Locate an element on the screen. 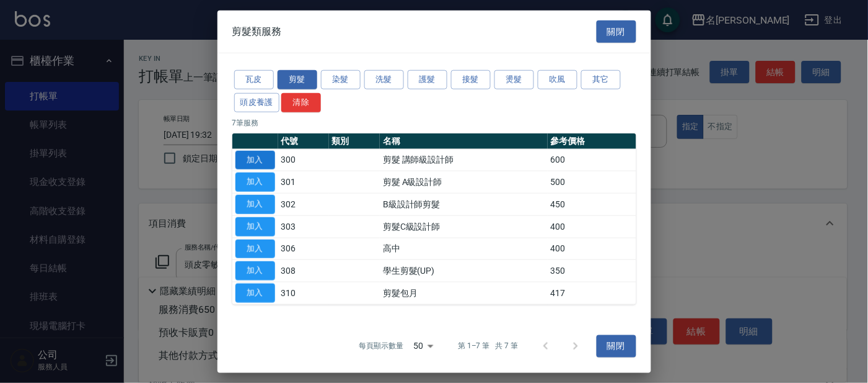  td: 高中 is located at coordinates (464, 249).